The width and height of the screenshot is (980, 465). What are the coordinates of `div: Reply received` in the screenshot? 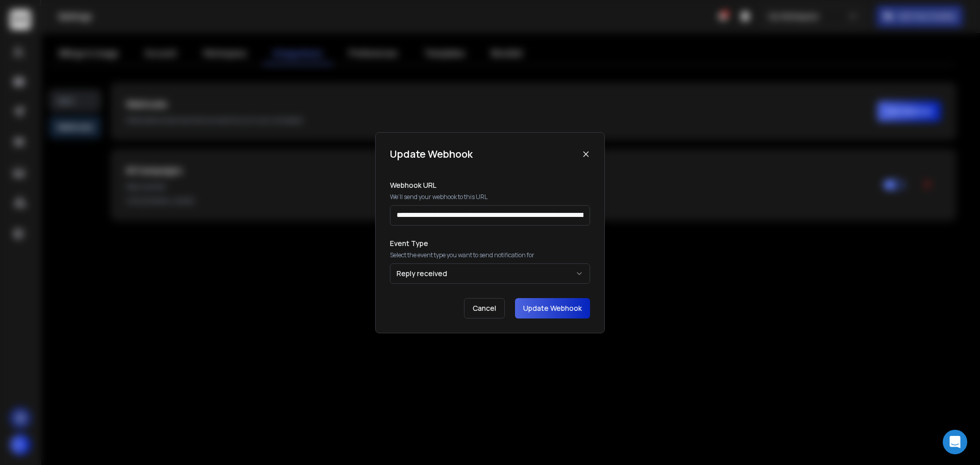 It's located at (421, 273).